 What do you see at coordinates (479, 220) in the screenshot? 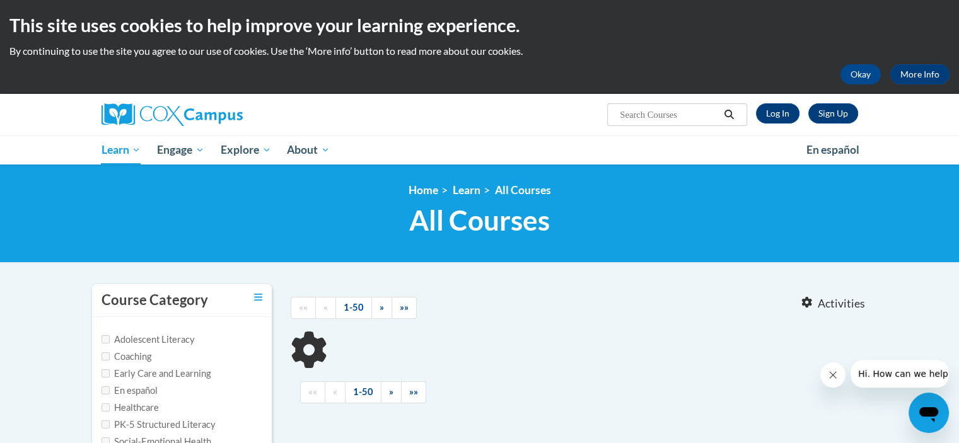
I see `span: All Courses` at bounding box center [479, 220].